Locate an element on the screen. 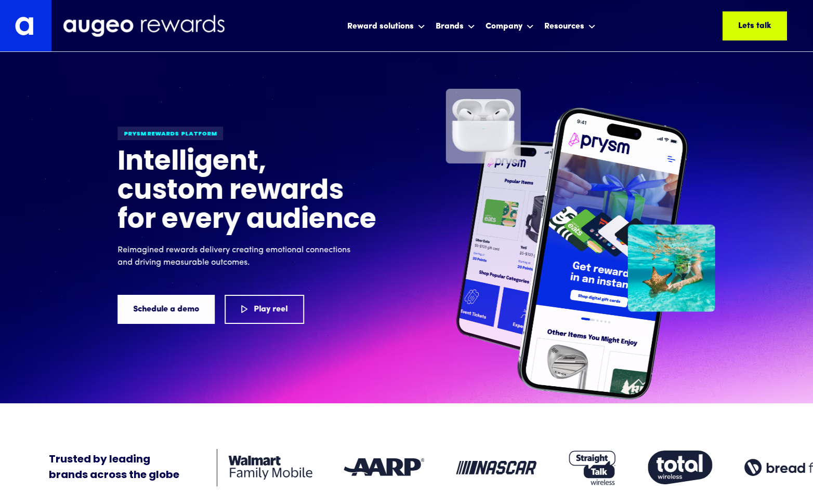 This screenshot has height=504, width=813. a: Schedule a demo is located at coordinates (165, 309).